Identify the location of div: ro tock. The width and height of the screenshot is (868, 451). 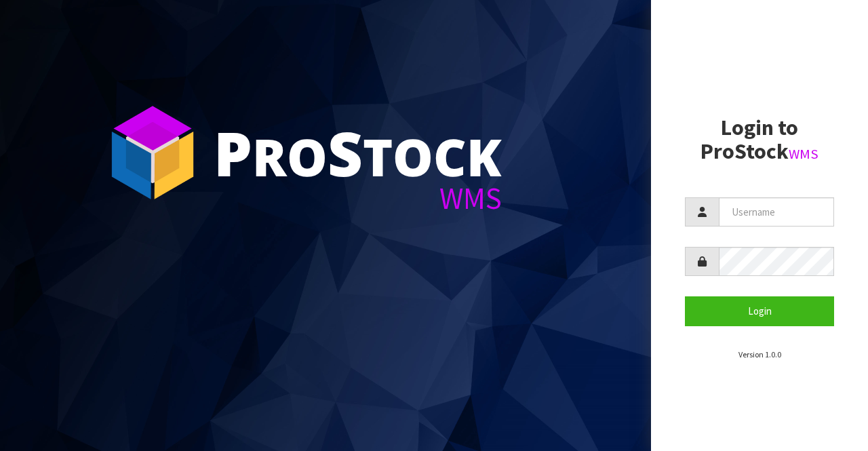
(357, 153).